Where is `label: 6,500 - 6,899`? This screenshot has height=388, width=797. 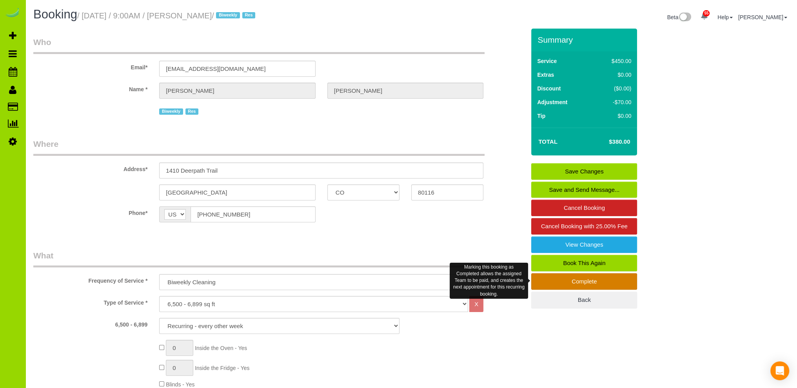 label: 6,500 - 6,899 is located at coordinates (90, 323).